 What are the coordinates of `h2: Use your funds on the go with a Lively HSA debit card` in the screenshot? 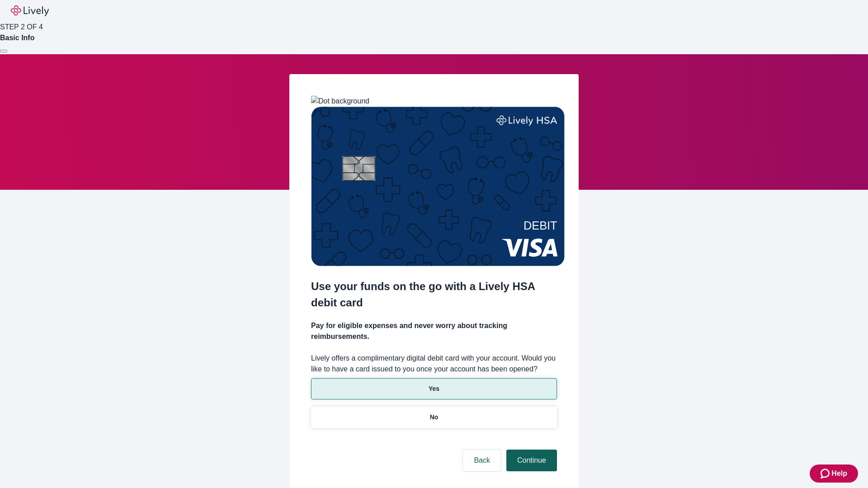 It's located at (434, 295).